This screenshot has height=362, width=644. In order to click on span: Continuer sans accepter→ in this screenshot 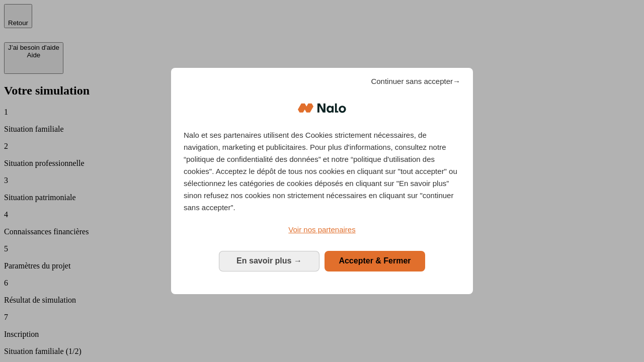, I will do `click(416, 81)`.